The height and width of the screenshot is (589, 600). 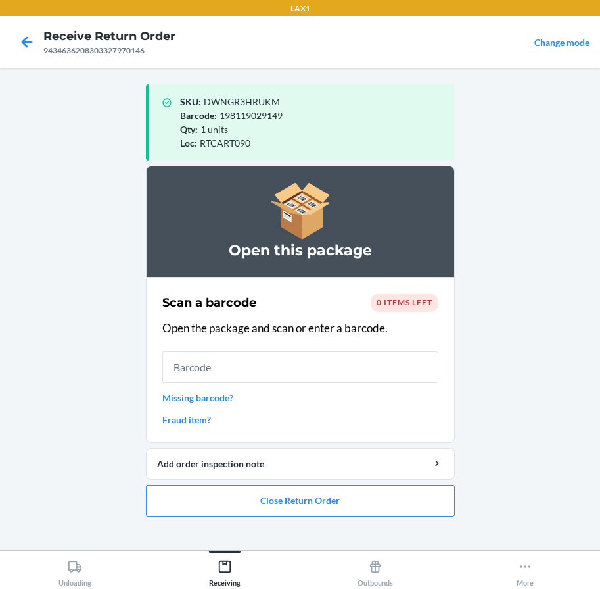 What do you see at coordinates (189, 143) in the screenshot?
I see `span: Loc :` at bounding box center [189, 143].